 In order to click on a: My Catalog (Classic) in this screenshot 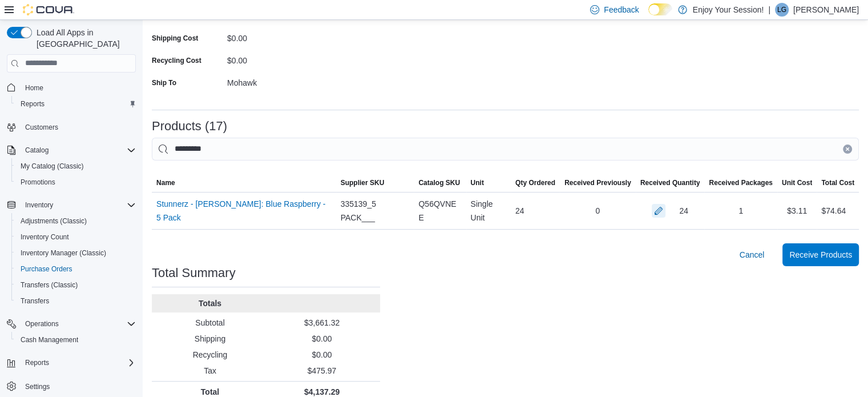, I will do `click(52, 166)`.